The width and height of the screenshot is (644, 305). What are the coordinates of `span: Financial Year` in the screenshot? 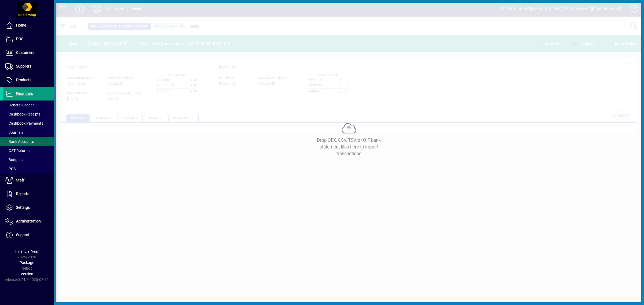 It's located at (27, 252).